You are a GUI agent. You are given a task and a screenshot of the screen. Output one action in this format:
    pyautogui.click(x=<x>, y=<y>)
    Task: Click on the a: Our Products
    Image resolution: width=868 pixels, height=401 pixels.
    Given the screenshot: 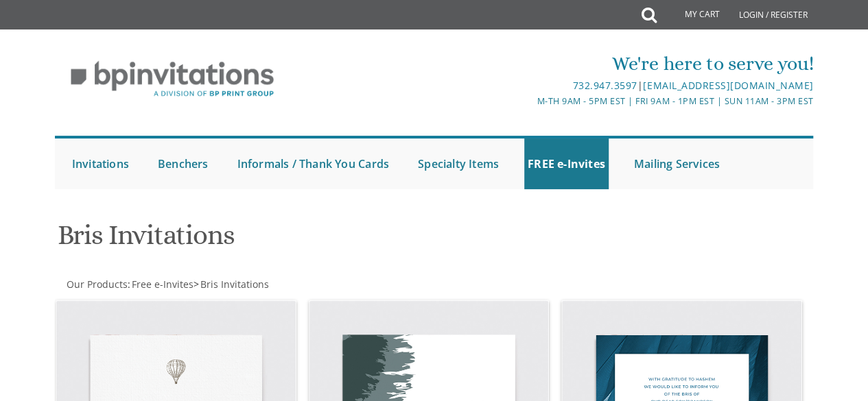 What is the action you would take?
    pyautogui.click(x=96, y=284)
    